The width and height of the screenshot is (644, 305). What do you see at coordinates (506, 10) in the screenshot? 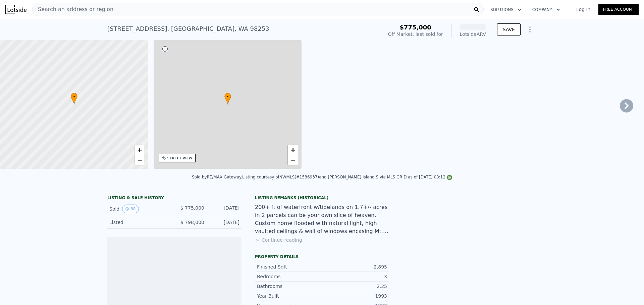
I see `button: Solutions` at bounding box center [506, 10].